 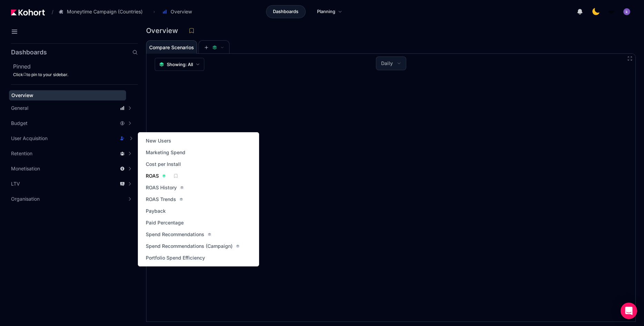 I want to click on span: Cost per Install, so click(x=163, y=164).